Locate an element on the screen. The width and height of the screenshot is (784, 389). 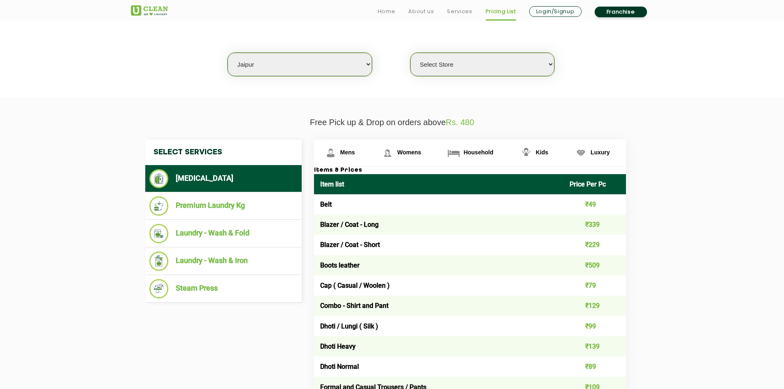
span: Household is located at coordinates (478, 152).